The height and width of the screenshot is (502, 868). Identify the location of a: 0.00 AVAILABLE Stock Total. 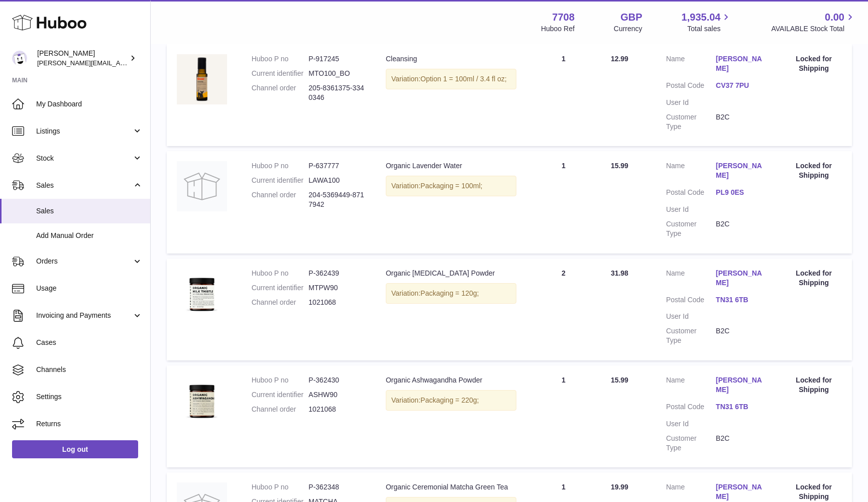
(813, 22).